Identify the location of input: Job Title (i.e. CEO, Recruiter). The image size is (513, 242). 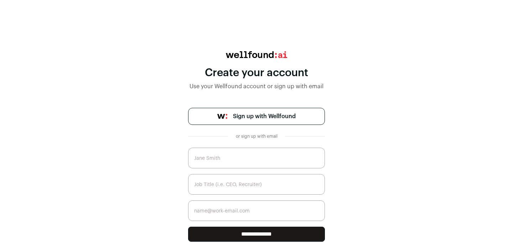
(257, 185).